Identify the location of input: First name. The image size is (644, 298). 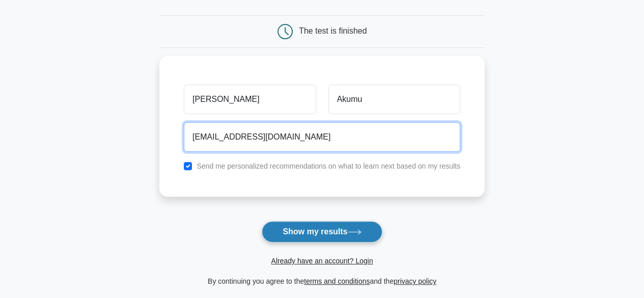
(250, 99).